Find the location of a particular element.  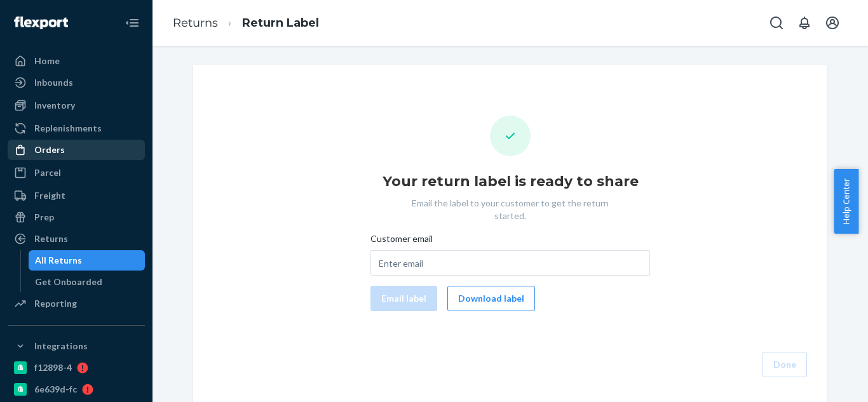

button: Open notifications is located at coordinates (805, 23).